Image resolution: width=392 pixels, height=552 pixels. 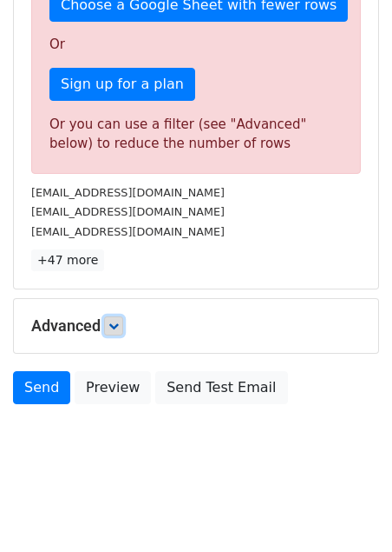 What do you see at coordinates (349, 510) in the screenshot?
I see `div: Chat Widget` at bounding box center [349, 510].